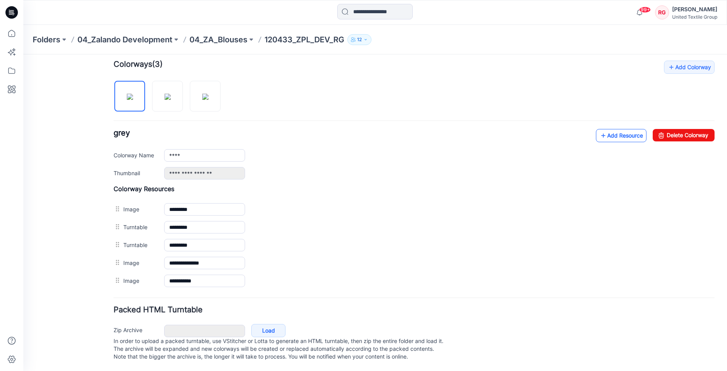 The width and height of the screenshot is (727, 371). Describe the element at coordinates (390, 135) in the screenshot. I see `h4: Colorway Resources` at that location.